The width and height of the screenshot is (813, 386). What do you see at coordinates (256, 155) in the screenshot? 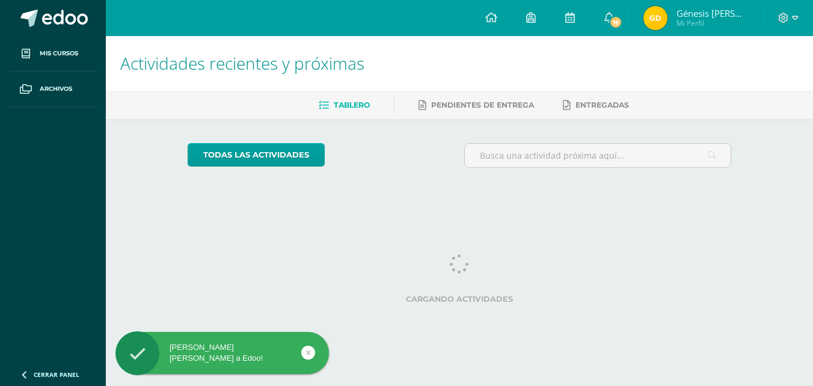
I see `a: todas las Actividades` at bounding box center [256, 155].